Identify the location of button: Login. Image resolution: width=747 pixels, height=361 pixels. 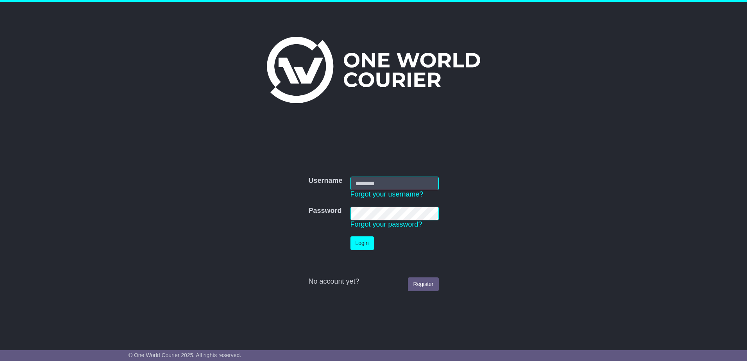
(362, 243).